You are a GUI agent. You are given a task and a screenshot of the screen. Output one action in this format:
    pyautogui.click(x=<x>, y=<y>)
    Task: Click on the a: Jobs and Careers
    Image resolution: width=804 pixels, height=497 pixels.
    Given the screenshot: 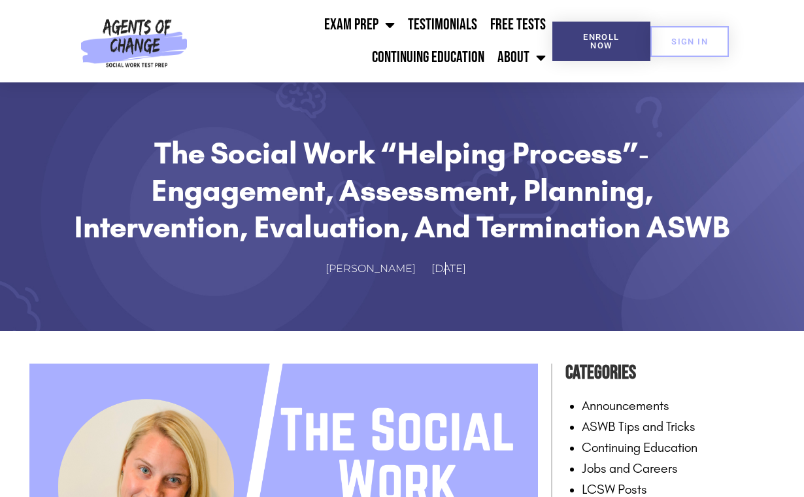 What is the action you would take?
    pyautogui.click(x=629, y=468)
    